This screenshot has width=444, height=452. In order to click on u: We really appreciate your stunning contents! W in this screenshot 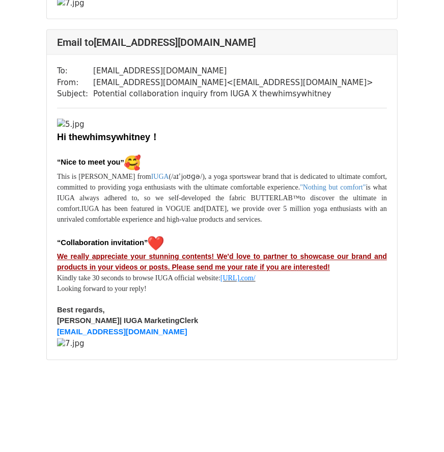, I will do `click(140, 257)`.